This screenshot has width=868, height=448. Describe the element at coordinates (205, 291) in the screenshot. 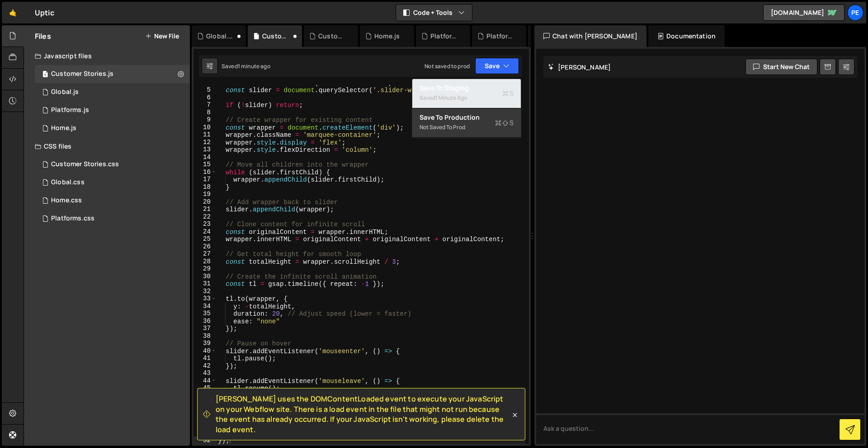

I see `div: 32` at that location.